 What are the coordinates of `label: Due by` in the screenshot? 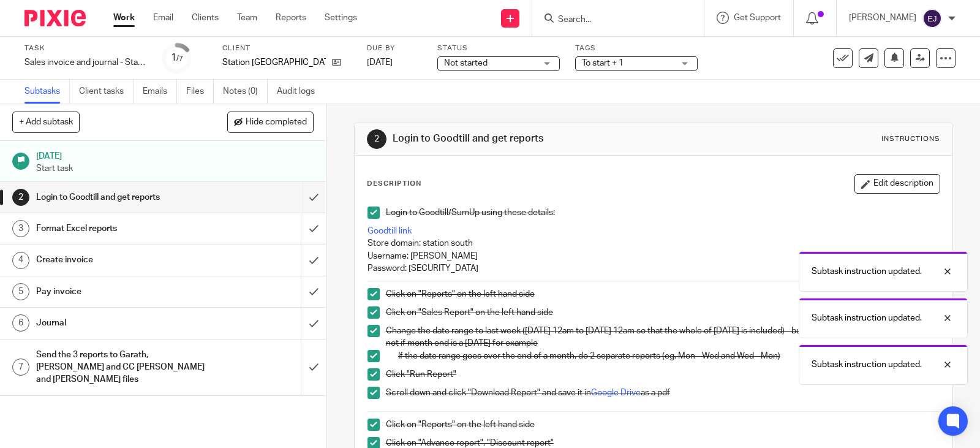 It's located at (394, 48).